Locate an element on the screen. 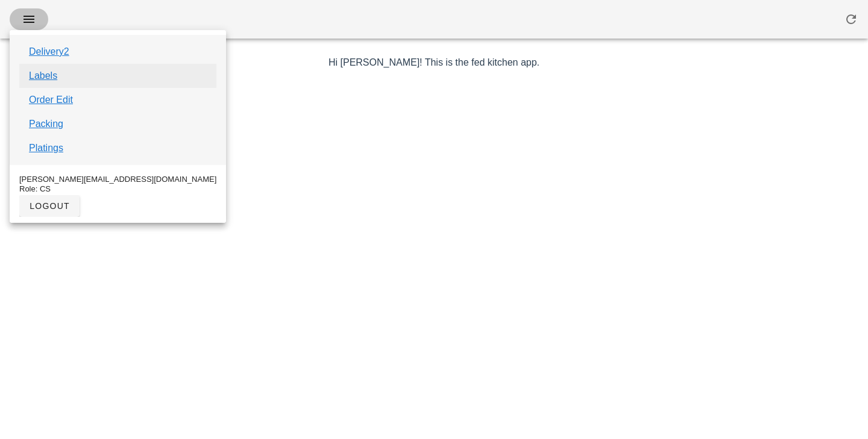  a: Labels is located at coordinates (42, 76).